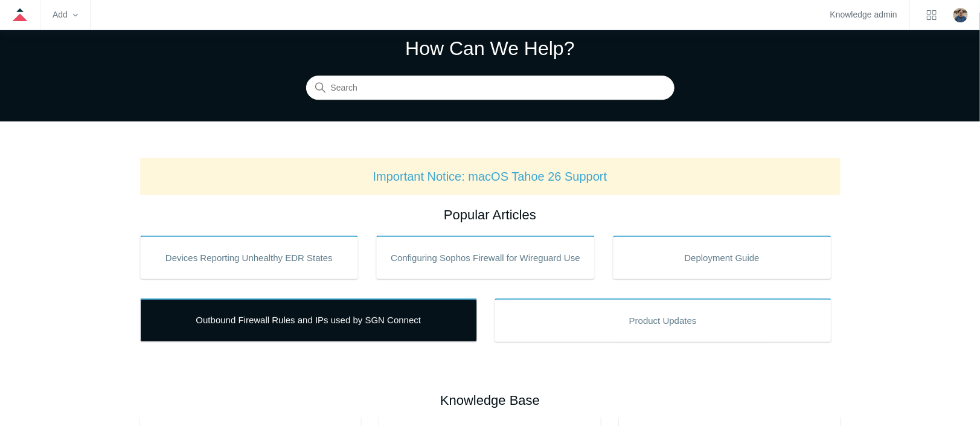 The image size is (980, 426). What do you see at coordinates (65, 14) in the screenshot?
I see `zd-hc-trigger: Add` at bounding box center [65, 14].